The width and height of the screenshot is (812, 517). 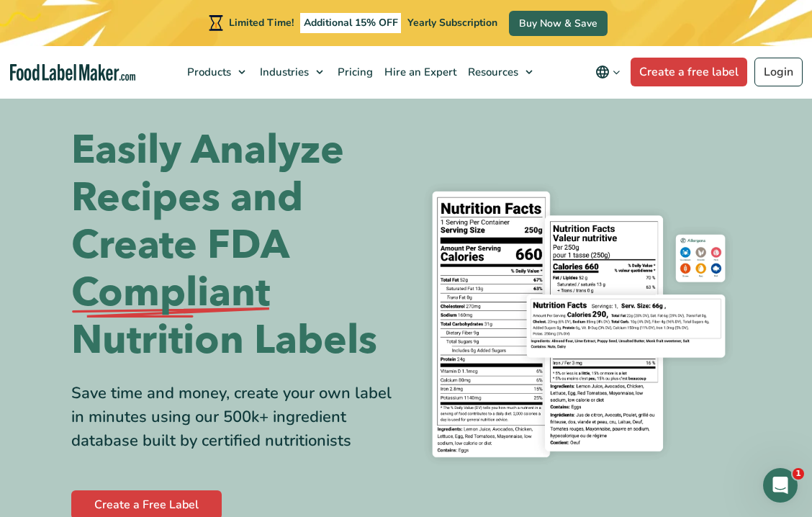 I want to click on div: Save time and money, create your own label in minutes using our 500k+ ingredient database built b..., so click(x=233, y=417).